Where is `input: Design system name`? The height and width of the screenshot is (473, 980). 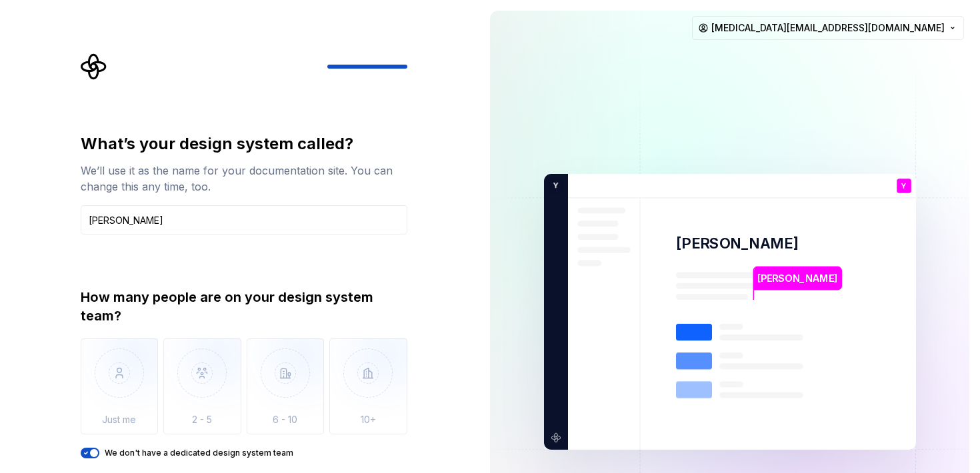
input: Design system name is located at coordinates (244, 220).